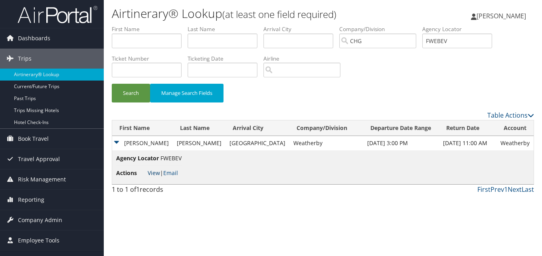 The width and height of the screenshot is (542, 256). What do you see at coordinates (514, 190) in the screenshot?
I see `a: Next` at bounding box center [514, 190].